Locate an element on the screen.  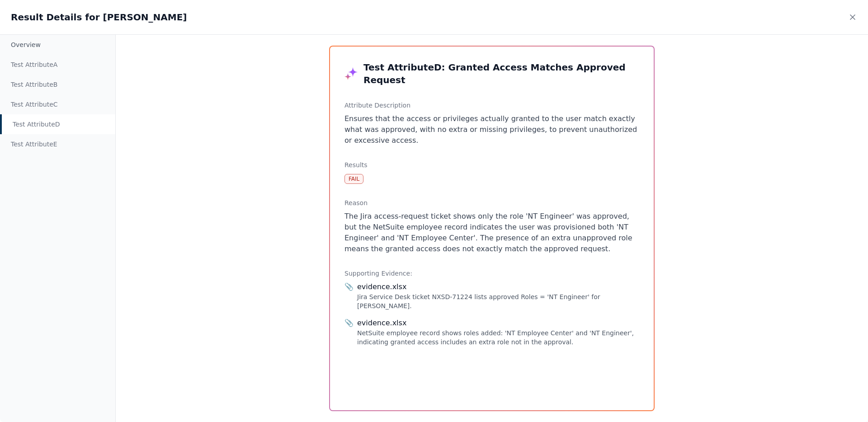
h3: Supporting Evidence: is located at coordinates (492, 273).